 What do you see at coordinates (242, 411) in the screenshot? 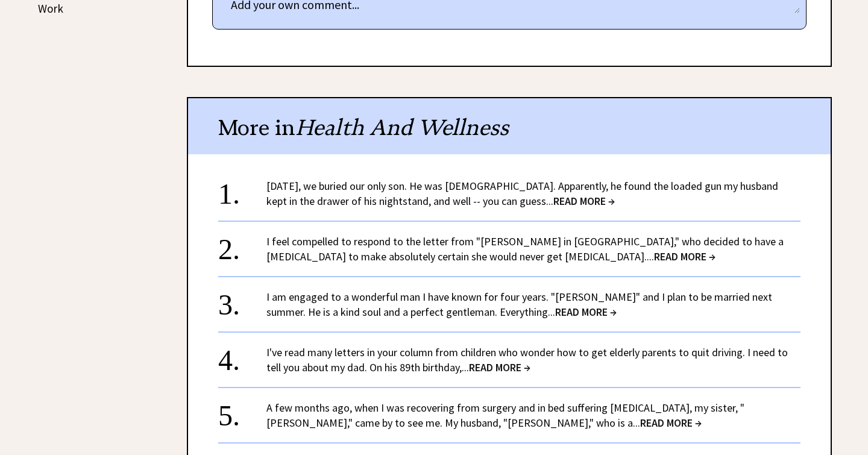
I see `div: 5.` at bounding box center [242, 411].